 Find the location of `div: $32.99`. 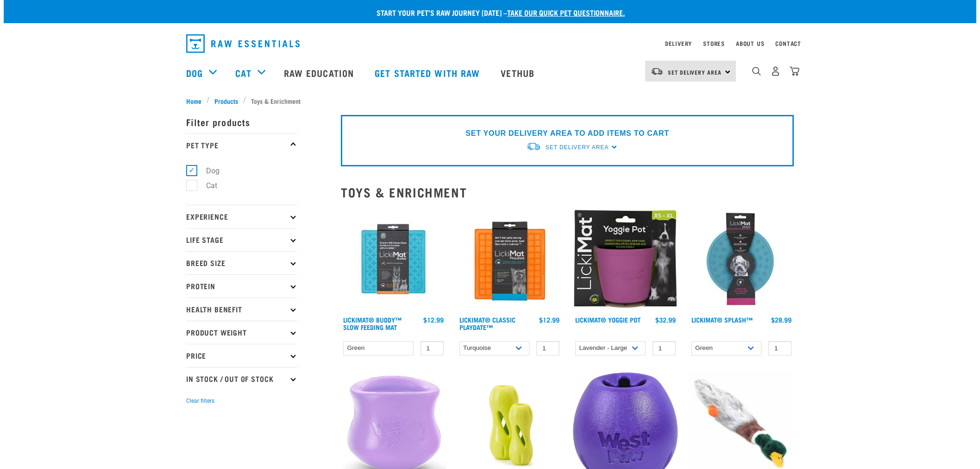

div: $32.99 is located at coordinates (665, 320).